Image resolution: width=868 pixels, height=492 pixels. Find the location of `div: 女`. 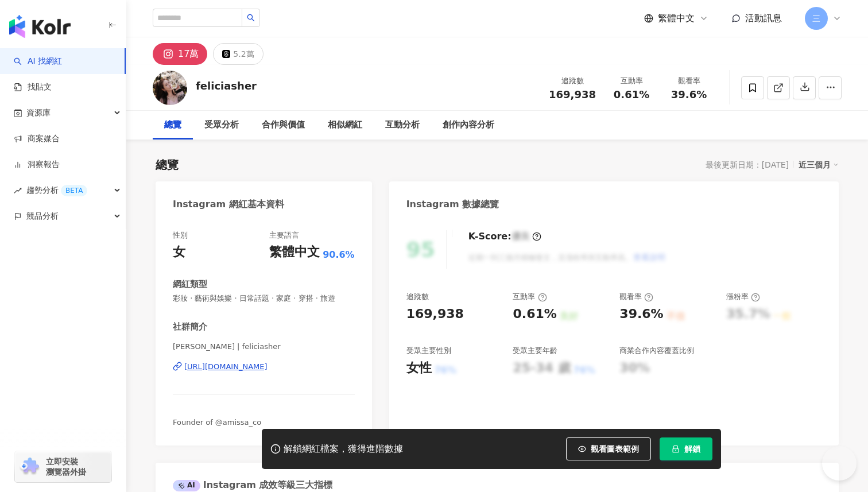

div: 女 is located at coordinates (179, 252).